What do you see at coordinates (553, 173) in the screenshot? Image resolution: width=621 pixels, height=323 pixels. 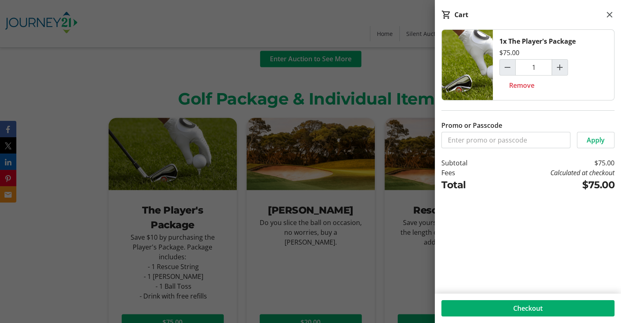 I see `td: Calculated at checkout` at bounding box center [553, 173].